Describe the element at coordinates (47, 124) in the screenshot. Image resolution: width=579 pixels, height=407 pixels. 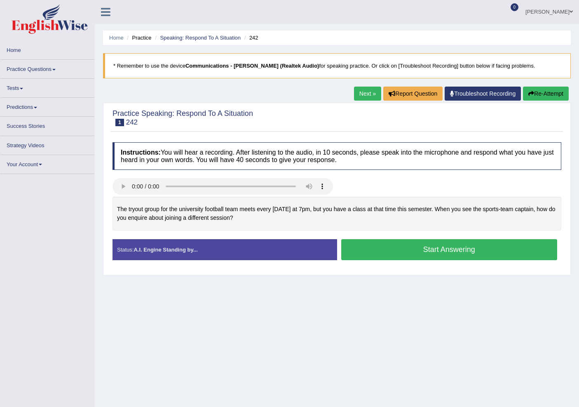
I see `a: Success Stories` at that location.